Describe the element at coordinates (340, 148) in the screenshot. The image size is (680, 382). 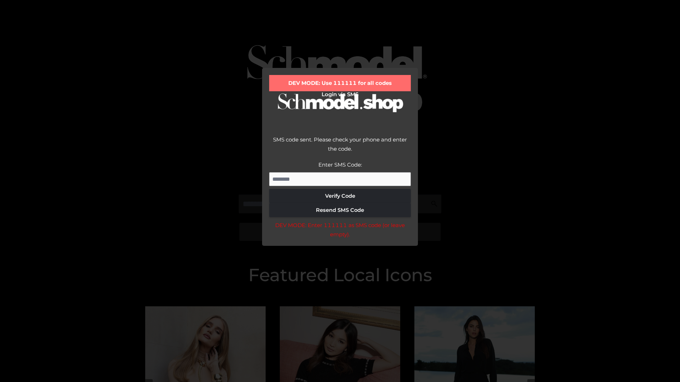
I see `div: SMS code sent. Please check your phone and enter the code.` at that location.